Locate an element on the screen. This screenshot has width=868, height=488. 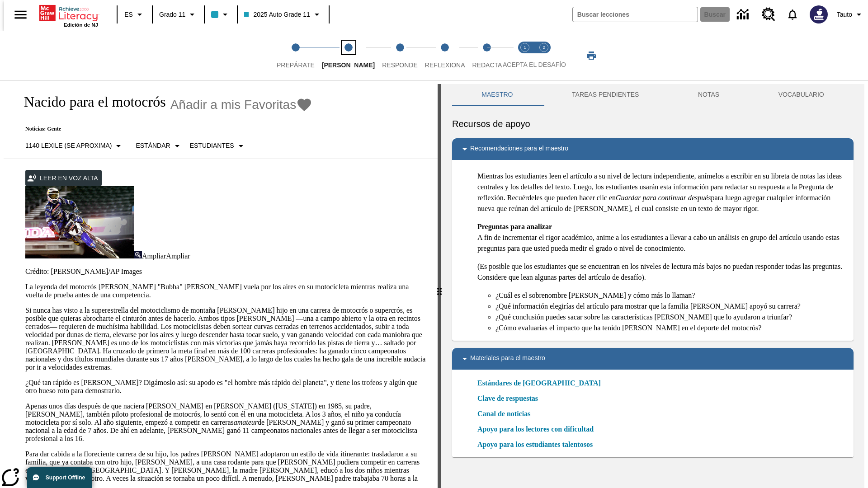
a: Apoyo para los lectores con dificultad is located at coordinates (538, 430).